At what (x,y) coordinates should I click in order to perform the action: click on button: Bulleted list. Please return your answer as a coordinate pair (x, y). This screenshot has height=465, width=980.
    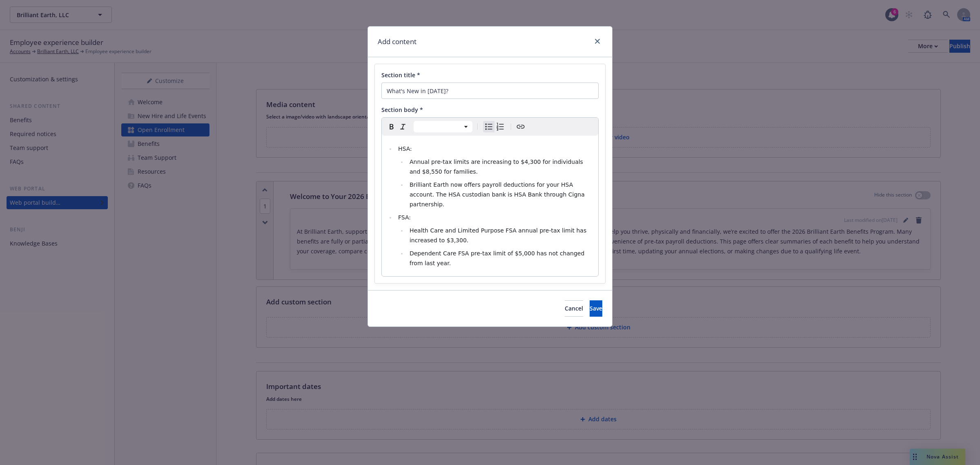
    Looking at the image, I should click on (489, 127).